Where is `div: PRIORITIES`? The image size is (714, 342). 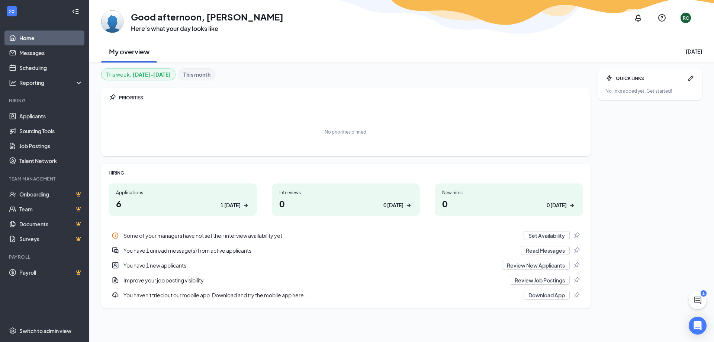 div: PRIORITIES is located at coordinates (351, 97).